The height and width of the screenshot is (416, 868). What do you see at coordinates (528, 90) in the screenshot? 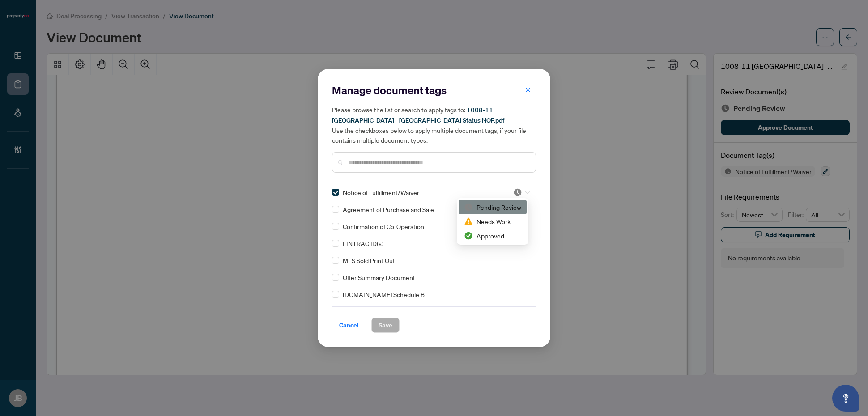
I see `span: close` at bounding box center [528, 90].